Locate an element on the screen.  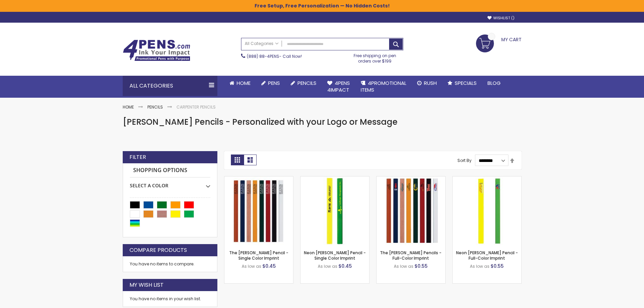
strong: Grid is located at coordinates (237, 160).